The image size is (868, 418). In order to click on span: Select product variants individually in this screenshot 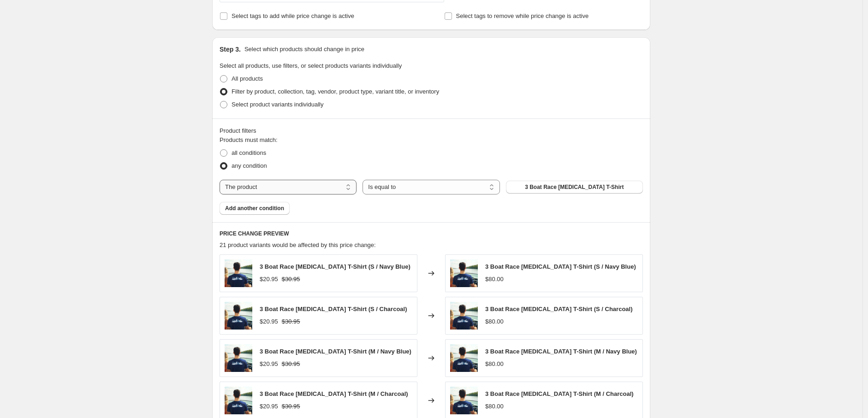, I will do `click(277, 104)`.